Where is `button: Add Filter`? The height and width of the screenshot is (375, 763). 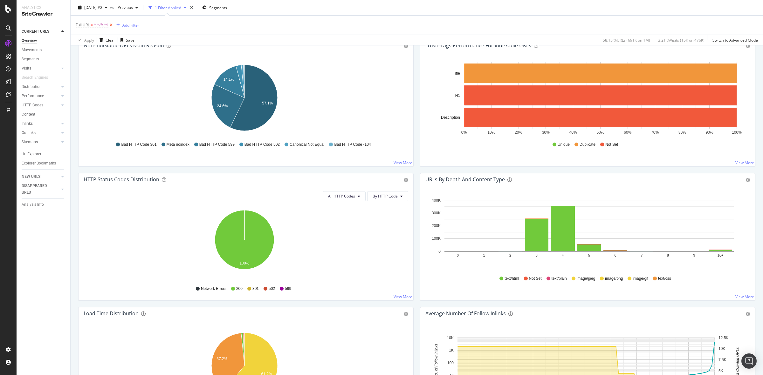 button: Add Filter is located at coordinates (126, 25).